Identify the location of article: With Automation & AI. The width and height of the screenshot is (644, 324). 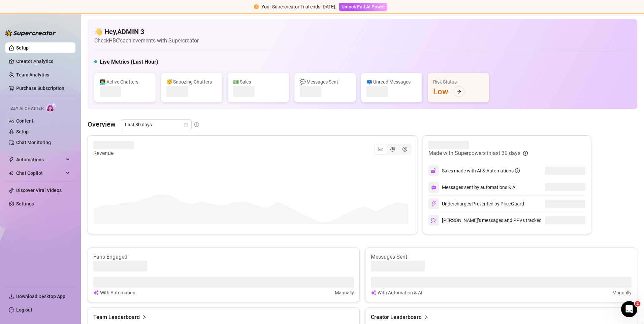
(400, 293).